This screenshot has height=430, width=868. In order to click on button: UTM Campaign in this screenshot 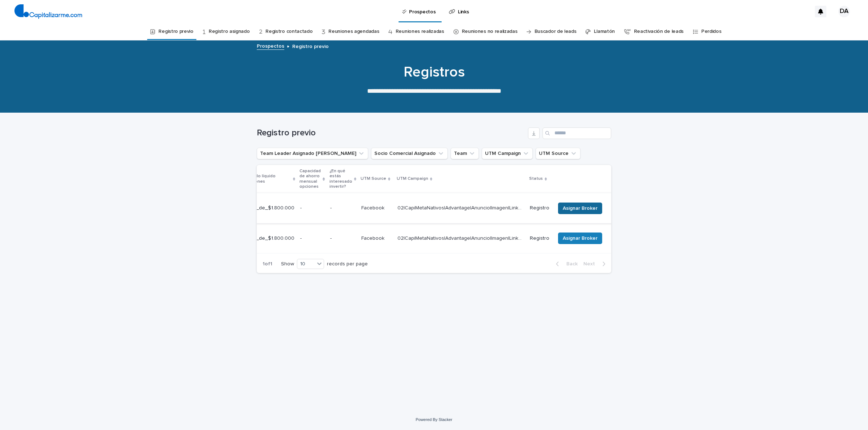, I will do `click(507, 153)`.